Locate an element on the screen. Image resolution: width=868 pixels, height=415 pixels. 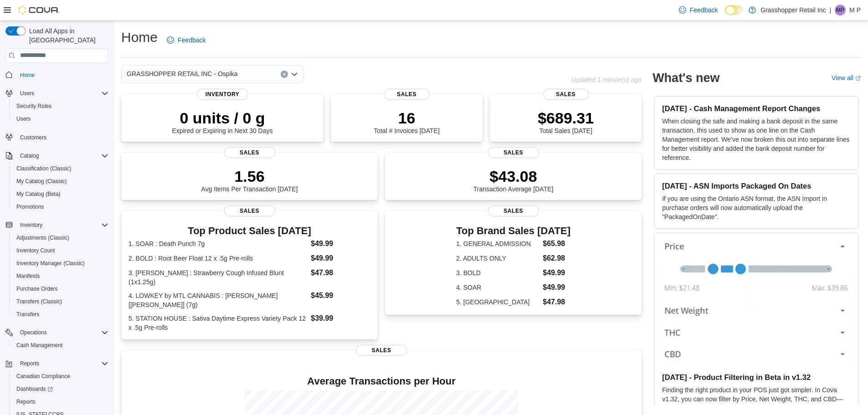
button: Inventory Count is located at coordinates (60, 251).